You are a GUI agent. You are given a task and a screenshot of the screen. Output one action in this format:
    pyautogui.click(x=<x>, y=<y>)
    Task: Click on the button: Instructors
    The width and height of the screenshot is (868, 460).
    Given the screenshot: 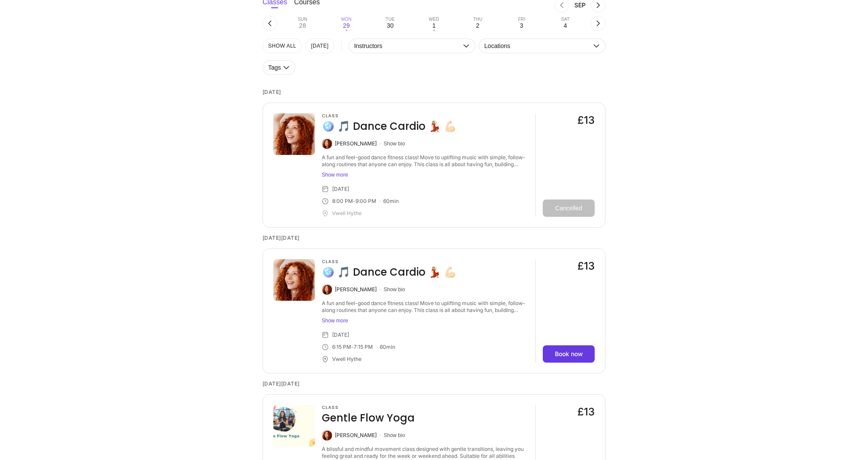 What is the action you would take?
    pyautogui.click(x=412, y=46)
    